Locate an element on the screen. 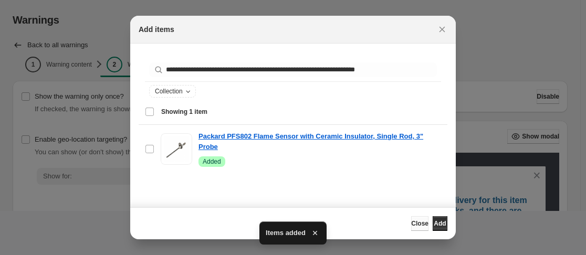  a: Packard PFS802 Flame Sensor with Ceramic Insulator, Single Rod, 3" Probe is located at coordinates (320, 142).